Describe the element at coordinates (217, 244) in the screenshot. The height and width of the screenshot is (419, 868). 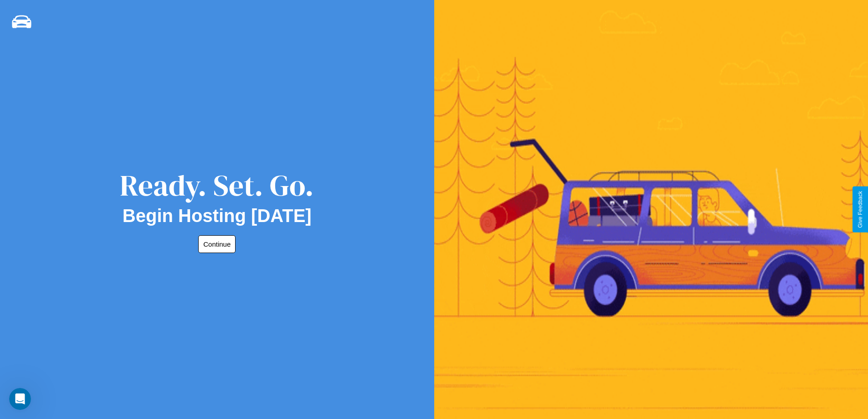
I see `button: Continue` at that location.